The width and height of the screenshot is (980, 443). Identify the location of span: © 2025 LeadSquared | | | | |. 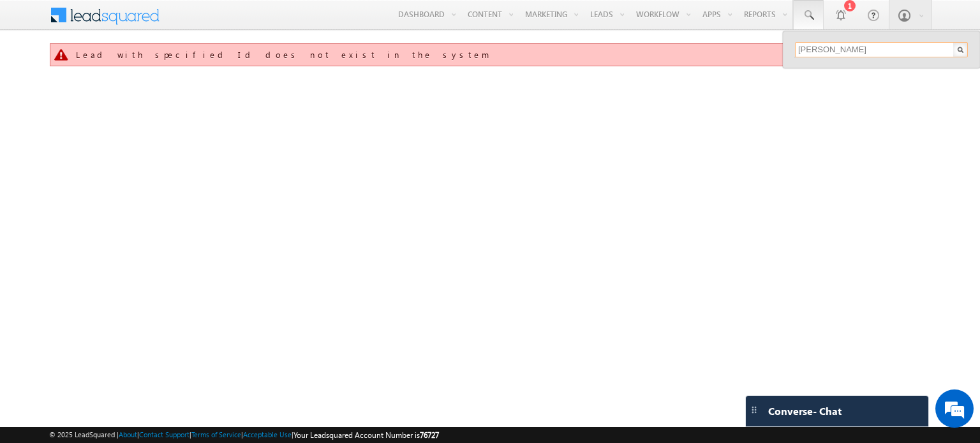
(244, 435).